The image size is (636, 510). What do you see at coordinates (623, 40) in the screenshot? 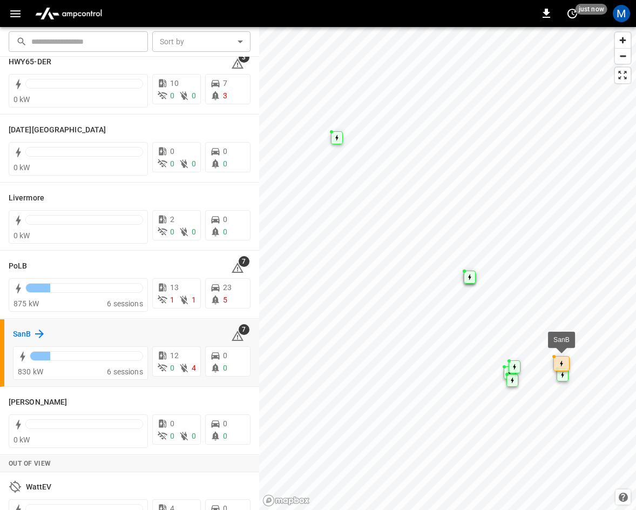
I see `span: Zoom in` at bounding box center [623, 40].